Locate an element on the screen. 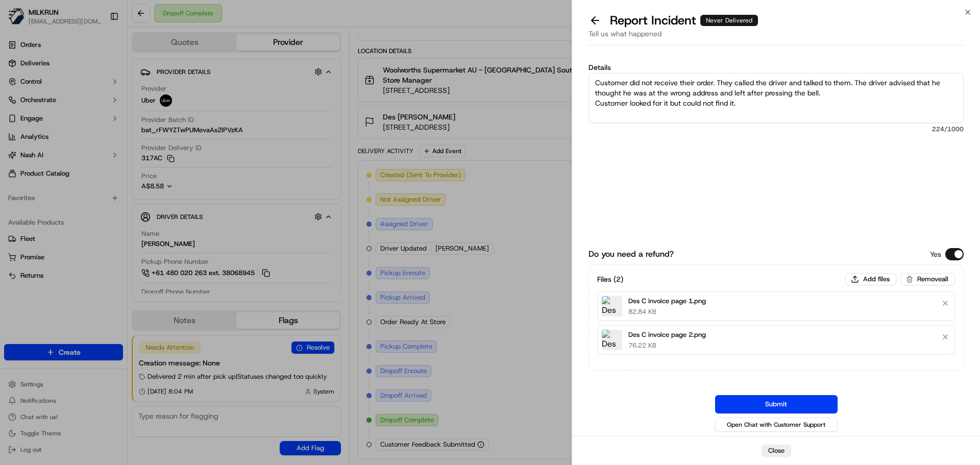 Image resolution: width=980 pixels, height=465 pixels. label: Details is located at coordinates (776, 67).